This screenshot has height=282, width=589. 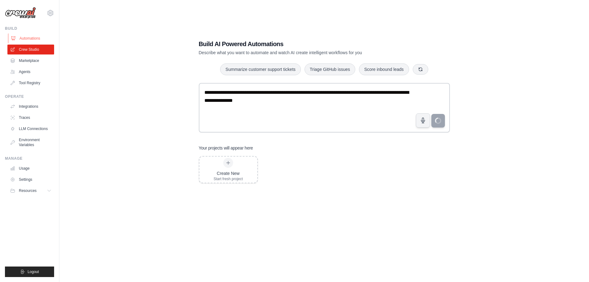 I want to click on div: Start fresh project, so click(x=228, y=179).